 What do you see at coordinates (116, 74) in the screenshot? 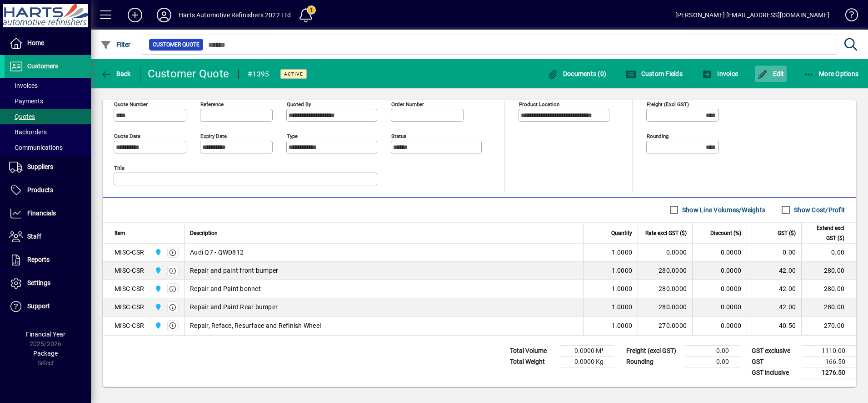
I see `app-page-header-button: Back` at bounding box center [116, 74].